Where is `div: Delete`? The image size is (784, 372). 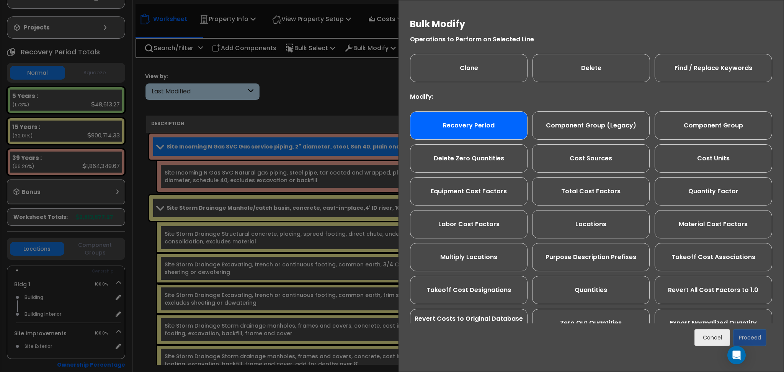
div: Delete is located at coordinates (591, 68).